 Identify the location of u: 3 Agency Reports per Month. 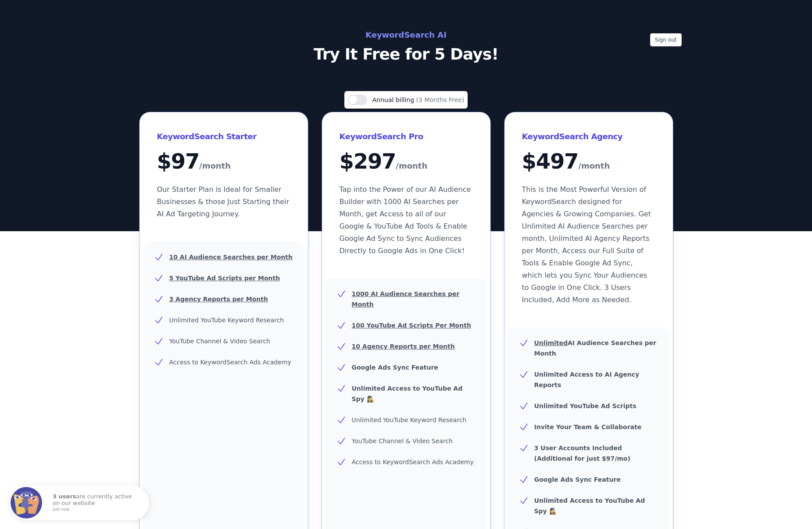
(219, 299).